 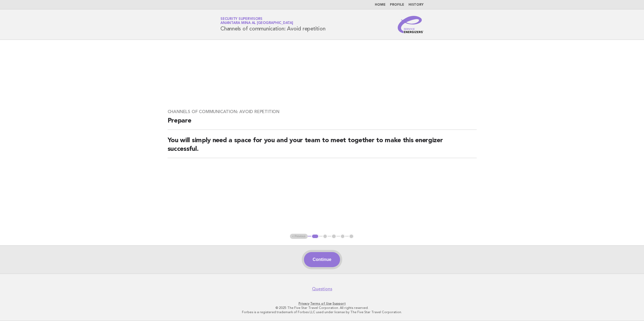 What do you see at coordinates (321, 303) in the screenshot?
I see `a: Terms of Use` at bounding box center [321, 303].